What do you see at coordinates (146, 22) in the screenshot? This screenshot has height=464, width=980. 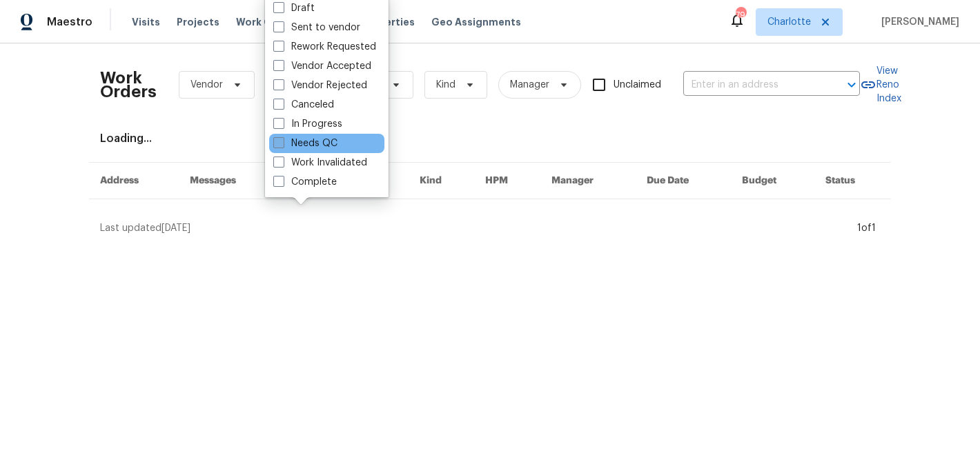 I see `span: Visits` at bounding box center [146, 22].